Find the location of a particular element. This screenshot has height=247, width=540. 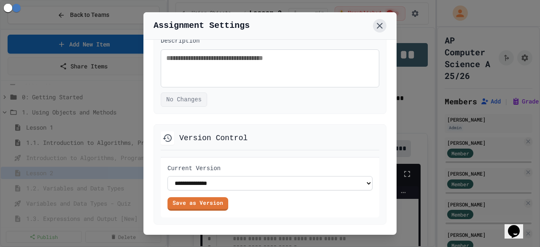

label: Current Version is located at coordinates (270, 168).